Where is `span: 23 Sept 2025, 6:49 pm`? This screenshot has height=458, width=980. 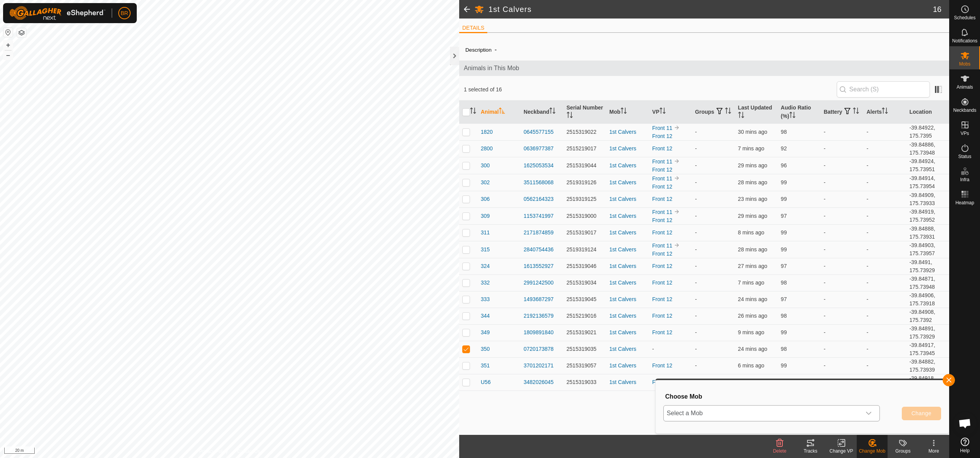 span: 23 Sept 2025, 6:49 pm is located at coordinates (753, 199).